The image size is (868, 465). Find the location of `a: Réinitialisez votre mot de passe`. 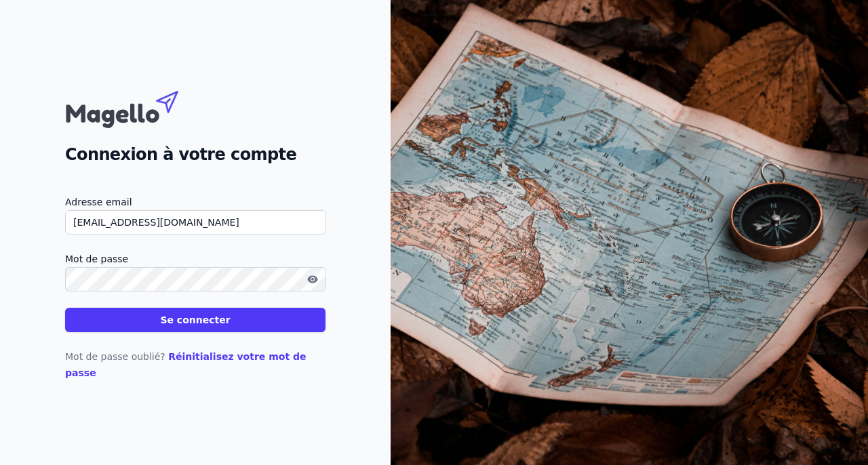

a: Réinitialisez votre mot de passe is located at coordinates (186, 365).